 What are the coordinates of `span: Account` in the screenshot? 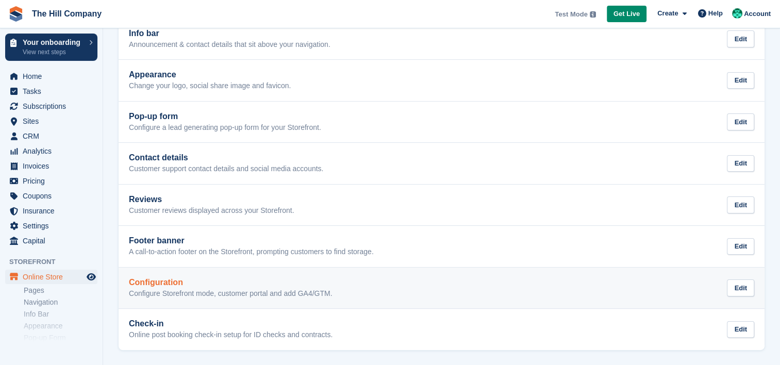 It's located at (757, 14).